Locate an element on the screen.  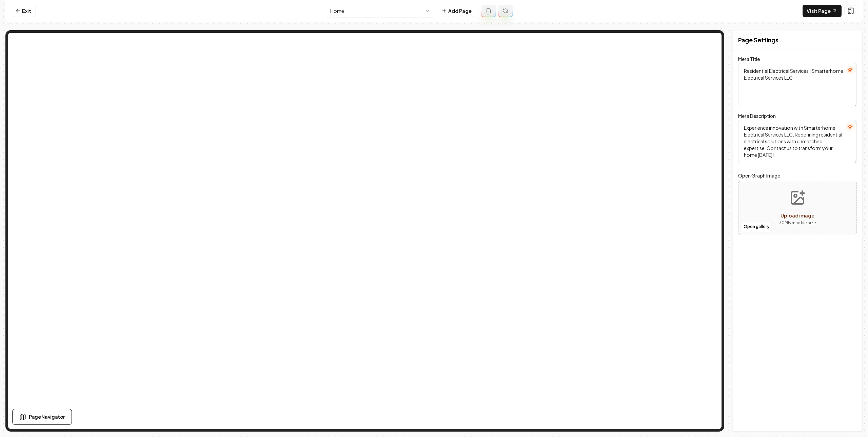
button: Add Page is located at coordinates (457, 11).